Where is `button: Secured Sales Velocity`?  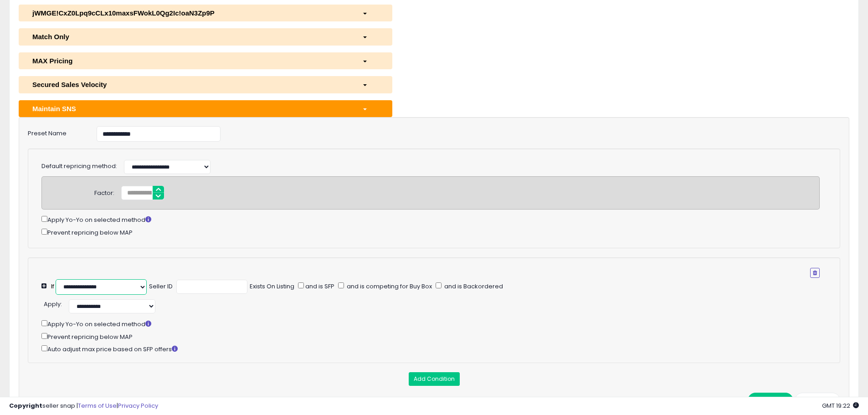
button: Secured Sales Velocity is located at coordinates (206, 84).